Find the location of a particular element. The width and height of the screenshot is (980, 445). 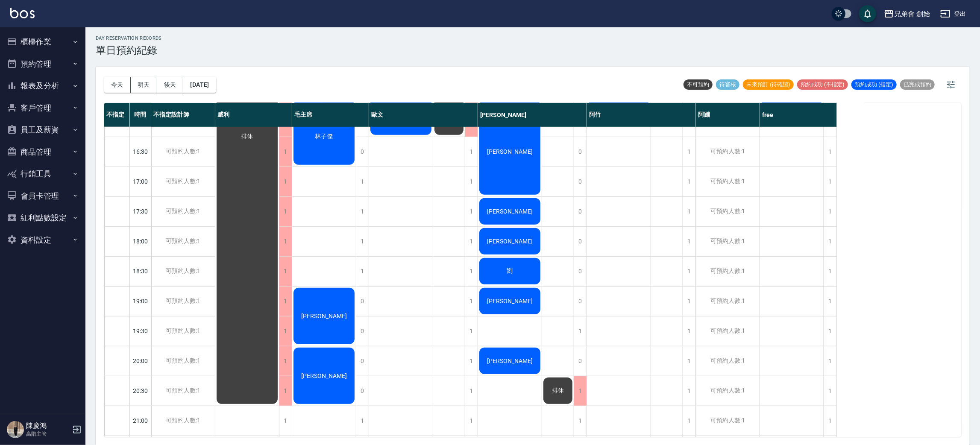

div: 21:00 is located at coordinates (140, 421).